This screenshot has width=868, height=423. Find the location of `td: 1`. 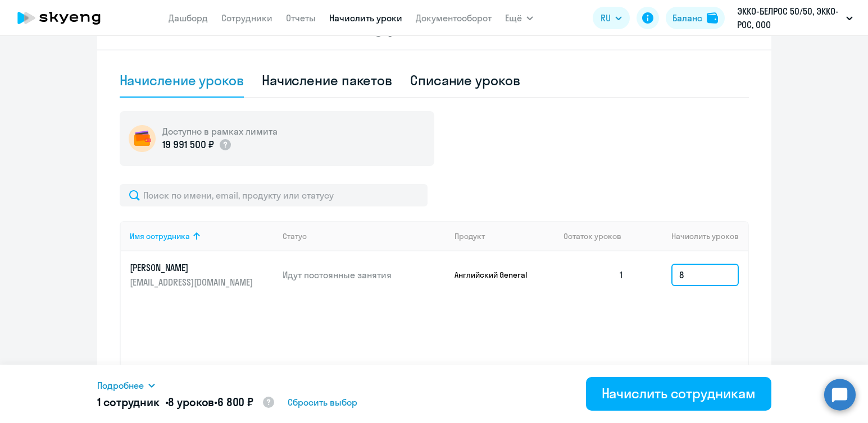

td: 1 is located at coordinates (594, 275).